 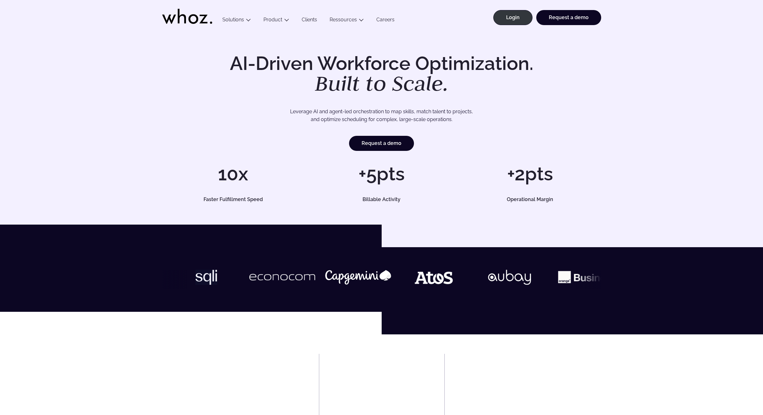 What do you see at coordinates (273, 19) in the screenshot?
I see `a: Product` at bounding box center [273, 19].